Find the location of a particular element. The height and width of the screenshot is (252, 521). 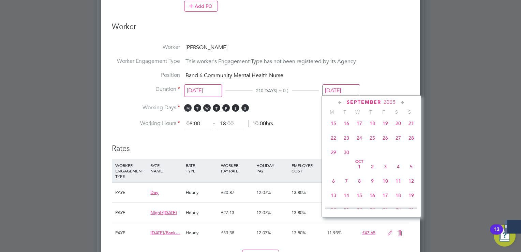

span: 29 is located at coordinates (334, 152).